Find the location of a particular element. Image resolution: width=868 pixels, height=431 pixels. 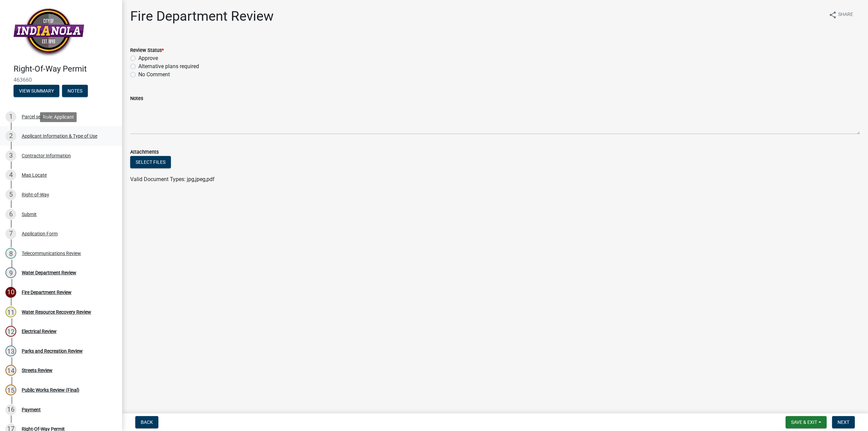

div: Application Form is located at coordinates (40, 234).